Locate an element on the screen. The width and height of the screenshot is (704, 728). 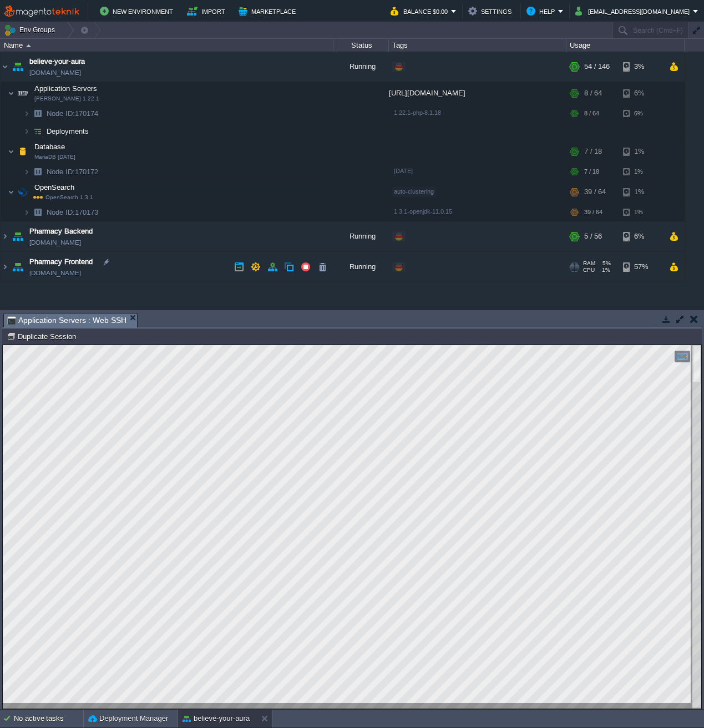
div: 5 / 56 is located at coordinates (593, 237).